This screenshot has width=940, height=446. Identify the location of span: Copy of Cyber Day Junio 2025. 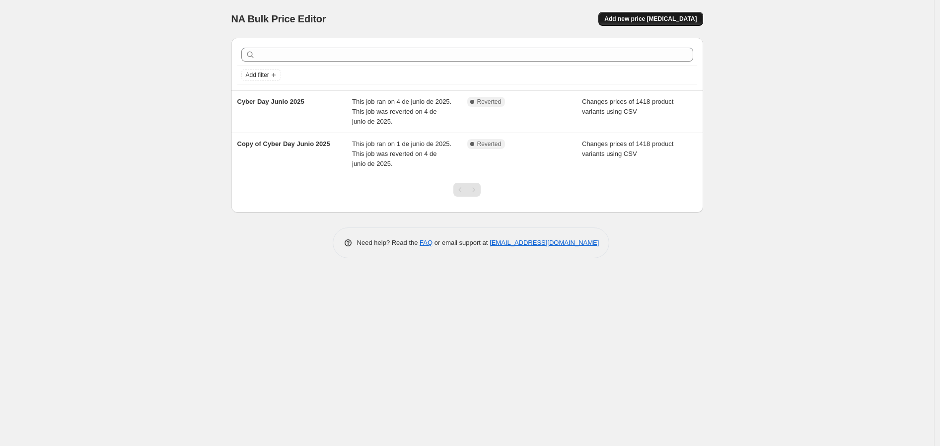
(284, 144).